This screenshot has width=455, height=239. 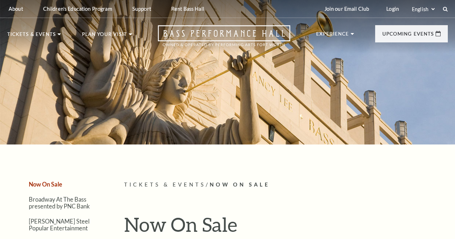 I want to click on p: Support, so click(x=142, y=9).